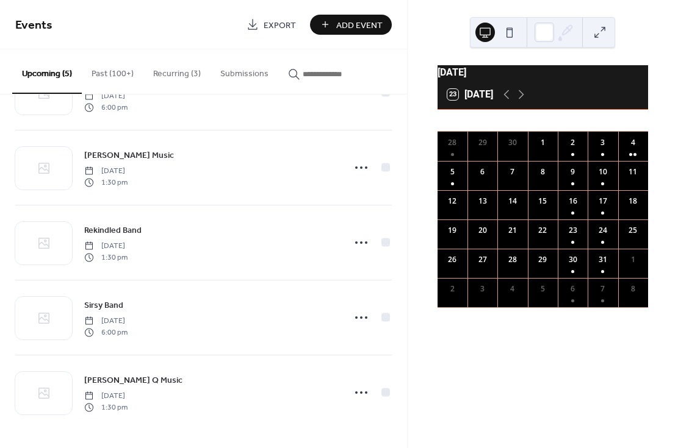 Image resolution: width=678 pixels, height=448 pixels. I want to click on div: 13, so click(482, 201).